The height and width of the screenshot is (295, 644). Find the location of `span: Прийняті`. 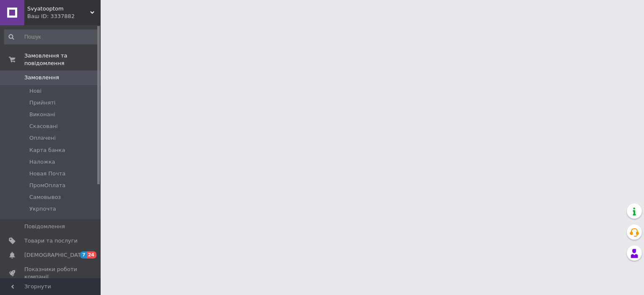

span: Прийняті is located at coordinates (42, 103).